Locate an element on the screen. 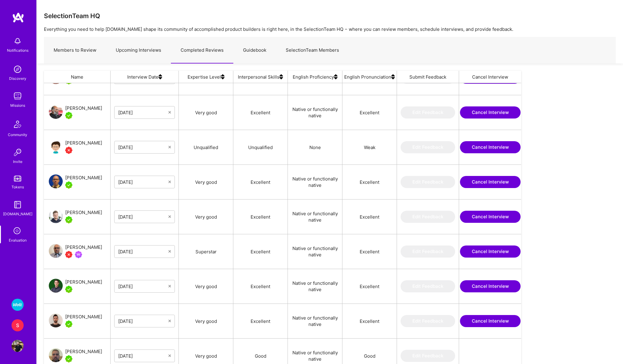 This screenshot has height=364, width=623. div: Superstar is located at coordinates (206, 252).